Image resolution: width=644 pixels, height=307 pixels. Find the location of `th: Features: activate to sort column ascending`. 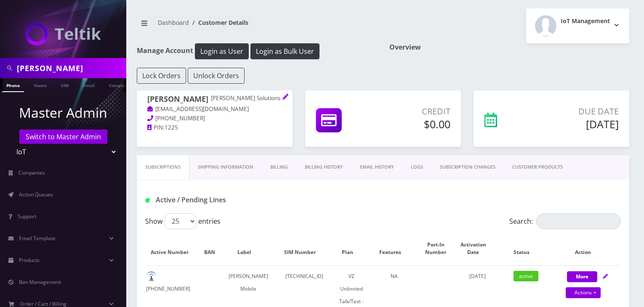

th: Features: activate to sort column ascending is located at coordinates (394, 249).